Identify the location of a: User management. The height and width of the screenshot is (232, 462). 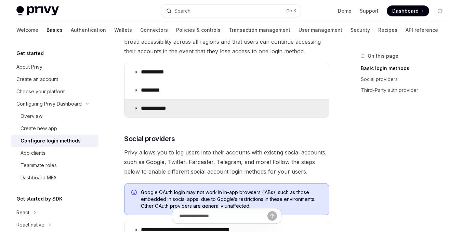
(321, 30).